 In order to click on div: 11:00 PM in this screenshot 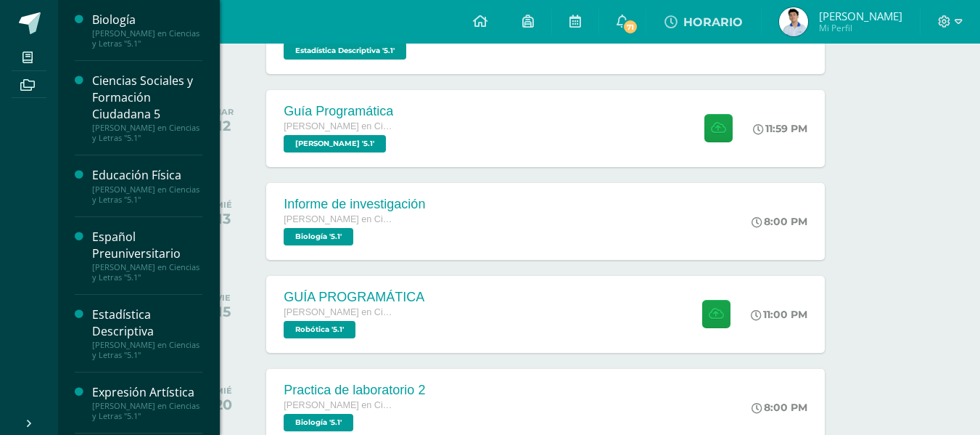, I will do `click(779, 315)`.